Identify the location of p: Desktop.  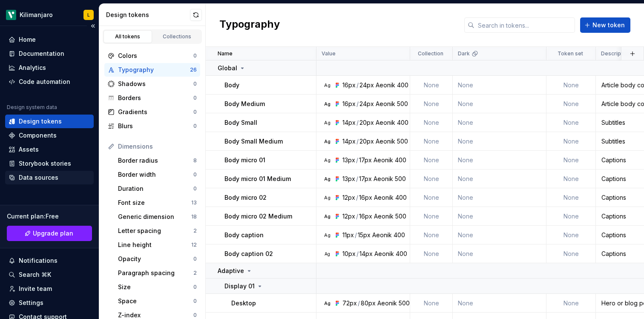
(243, 303).